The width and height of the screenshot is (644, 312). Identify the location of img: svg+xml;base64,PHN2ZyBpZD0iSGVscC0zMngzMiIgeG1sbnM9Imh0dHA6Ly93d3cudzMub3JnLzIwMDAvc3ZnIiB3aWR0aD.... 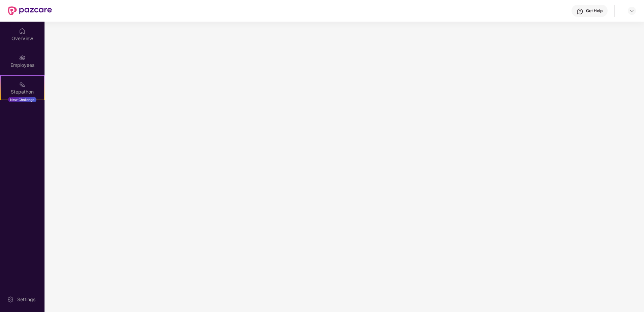
(579, 12).